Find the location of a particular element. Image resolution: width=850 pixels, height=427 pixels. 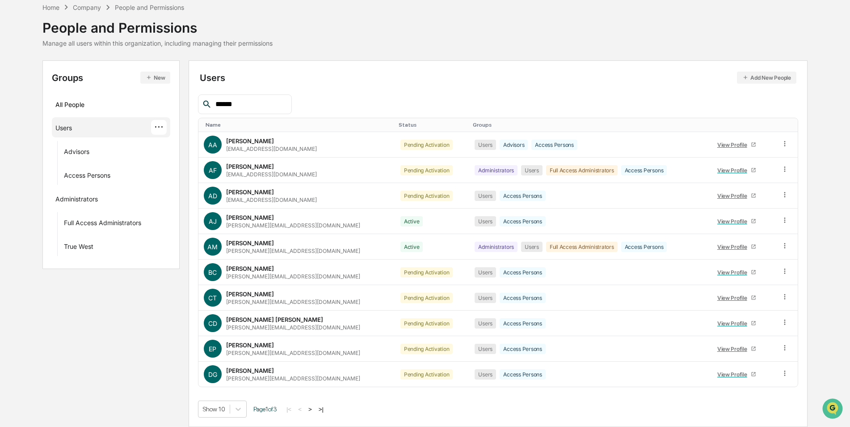

a: 🔎Data Lookup is located at coordinates (33, 134).